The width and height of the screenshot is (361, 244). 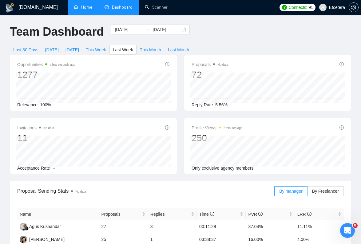 I want to click on span: Connects:, so click(x=298, y=7).